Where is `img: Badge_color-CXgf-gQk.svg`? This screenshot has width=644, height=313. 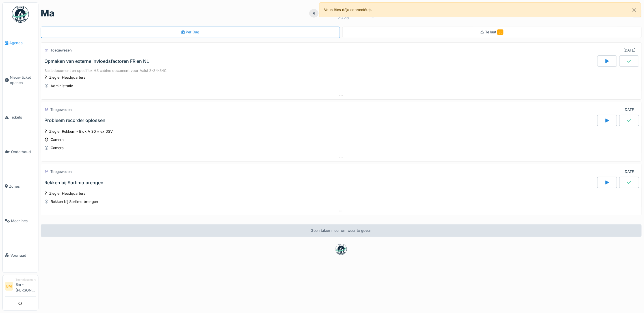 img: Badge_color-CXgf-gQk.svg is located at coordinates (20, 14).